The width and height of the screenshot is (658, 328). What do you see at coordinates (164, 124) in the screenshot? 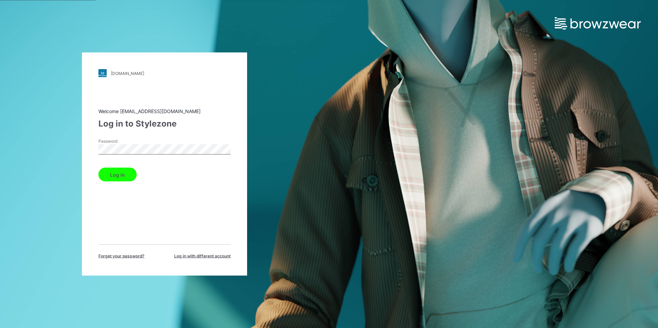
I see `div: Log in to Stylezone` at bounding box center [164, 124].